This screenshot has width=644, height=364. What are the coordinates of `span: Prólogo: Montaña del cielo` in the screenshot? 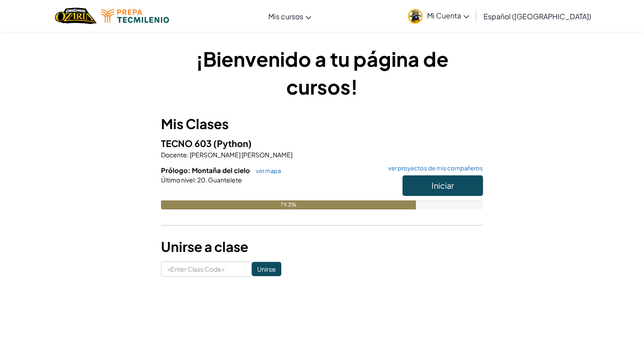 It's located at (206, 170).